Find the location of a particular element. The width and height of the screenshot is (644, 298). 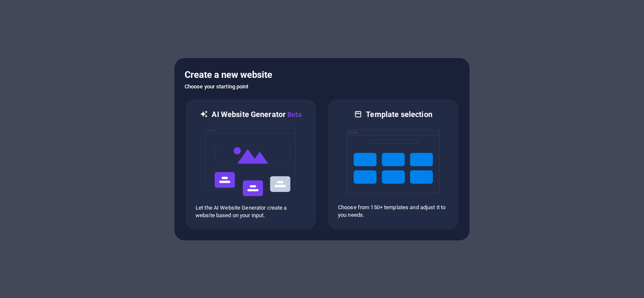

p: Choose from 150+ templates and adjust it to you needs. is located at coordinates (394, 211).